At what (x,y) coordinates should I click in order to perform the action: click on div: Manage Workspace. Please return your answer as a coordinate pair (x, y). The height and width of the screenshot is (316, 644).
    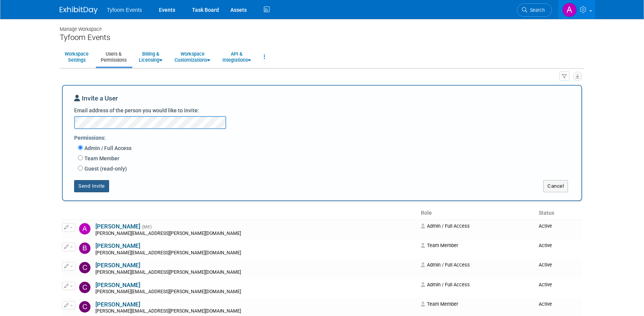
    Looking at the image, I should click on (322, 26).